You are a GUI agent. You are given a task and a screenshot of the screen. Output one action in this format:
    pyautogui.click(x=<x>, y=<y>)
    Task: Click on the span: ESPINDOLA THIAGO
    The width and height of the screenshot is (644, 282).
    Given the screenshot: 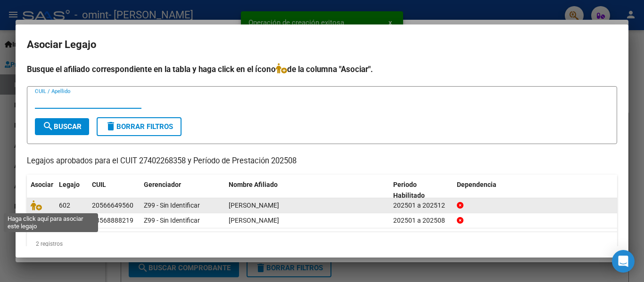 What is the action you would take?
    pyautogui.click(x=254, y=205)
    